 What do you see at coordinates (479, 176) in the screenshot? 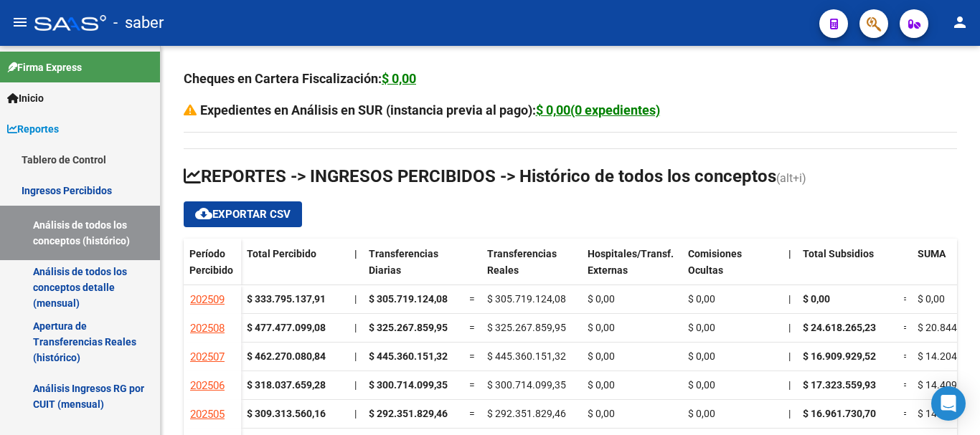
I see `span: REPORTES -> INGRESOS PERCIBIDOS -> Histórico de todos los conceptos` at bounding box center [479, 176].